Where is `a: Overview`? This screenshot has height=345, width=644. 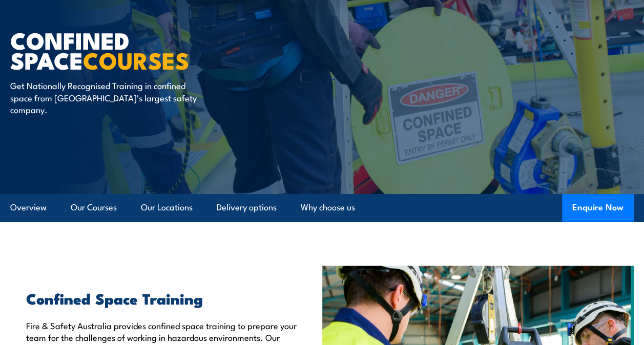
a: Overview is located at coordinates (28, 207).